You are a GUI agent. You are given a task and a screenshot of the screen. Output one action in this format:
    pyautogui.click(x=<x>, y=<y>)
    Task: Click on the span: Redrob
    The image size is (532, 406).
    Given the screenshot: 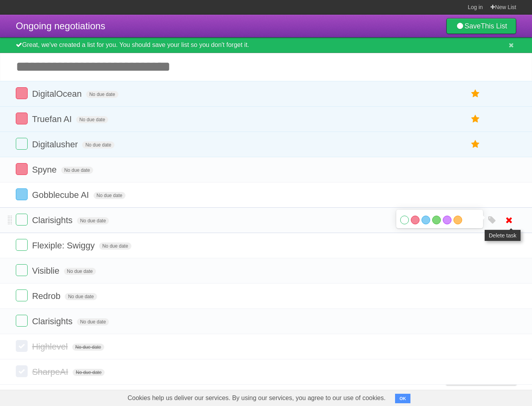 What is the action you would take?
    pyautogui.click(x=47, y=296)
    